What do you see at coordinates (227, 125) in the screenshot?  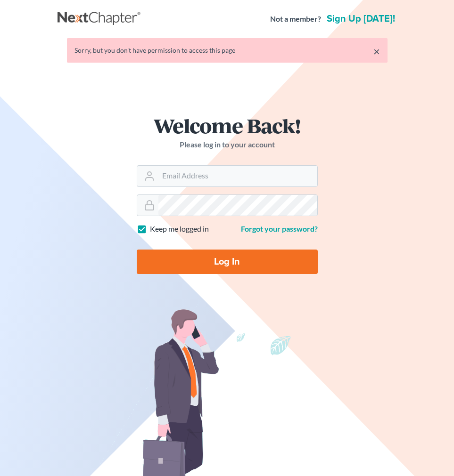 I see `h1: Welcome Back!` at bounding box center [227, 125].